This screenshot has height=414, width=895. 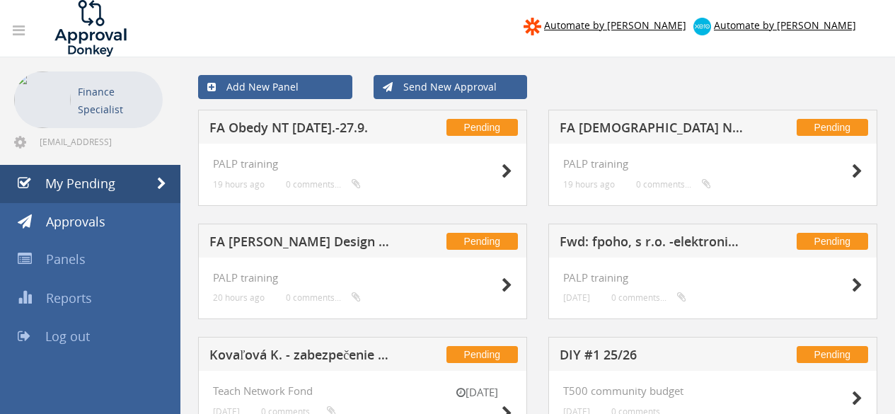 What do you see at coordinates (301, 357) in the screenshot?
I see `h5: Kovaľová K. - zabezpečenie triedy` at bounding box center [301, 357].